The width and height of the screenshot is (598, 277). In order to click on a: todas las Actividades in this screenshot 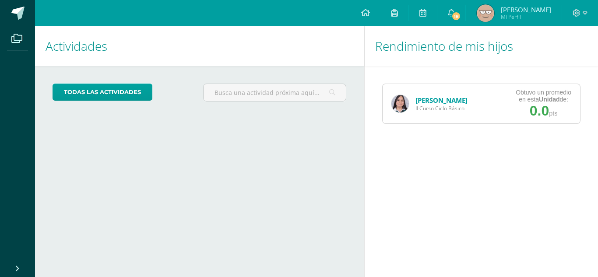, I will do `click(102, 92)`.